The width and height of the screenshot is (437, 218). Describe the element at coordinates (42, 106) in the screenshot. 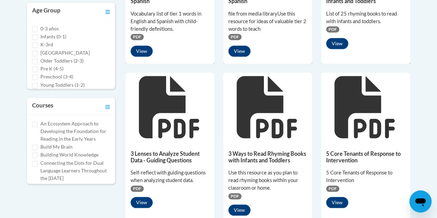

I see `h3: Courses` at that location.